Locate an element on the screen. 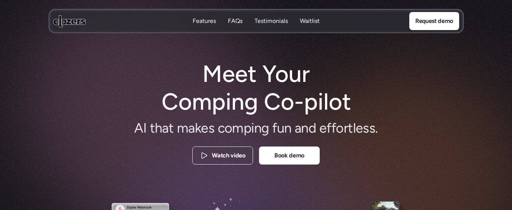 This screenshot has height=210, width=512. a: TestimonialsTestimonials is located at coordinates (271, 21).